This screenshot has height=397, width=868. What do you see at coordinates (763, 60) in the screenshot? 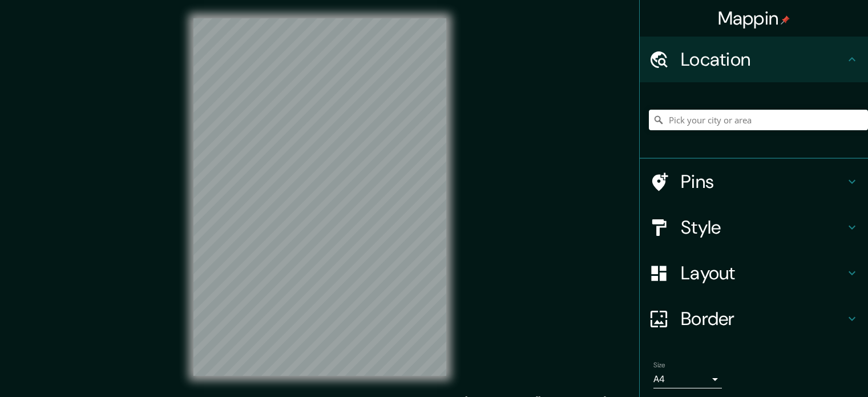
I see `h4: Location` at bounding box center [763, 60].